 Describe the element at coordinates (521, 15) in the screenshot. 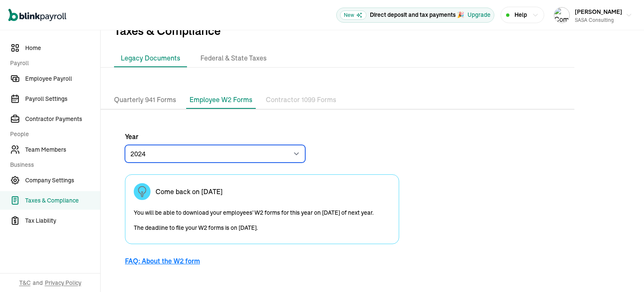

I see `span: Help` at that location.